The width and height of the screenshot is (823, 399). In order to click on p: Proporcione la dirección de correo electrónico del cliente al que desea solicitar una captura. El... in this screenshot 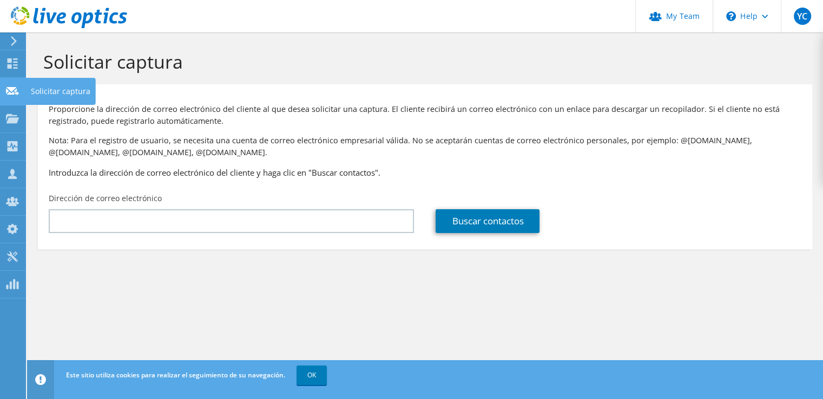, I will do `click(425, 115)`.